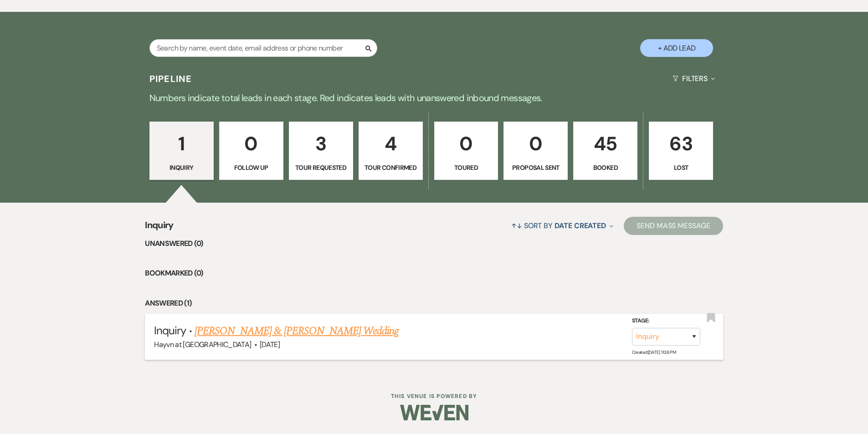  Describe the element at coordinates (681, 168) in the screenshot. I see `p: Lost` at that location.